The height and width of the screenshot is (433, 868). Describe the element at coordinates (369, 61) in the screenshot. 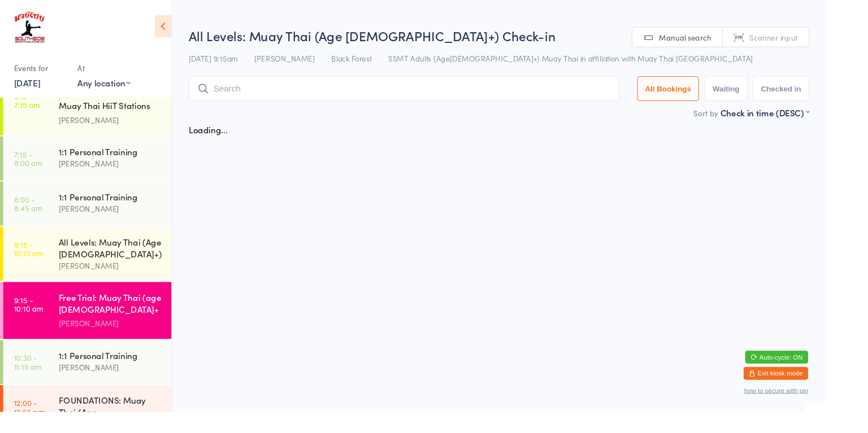

I see `span: Black Forest` at that location.